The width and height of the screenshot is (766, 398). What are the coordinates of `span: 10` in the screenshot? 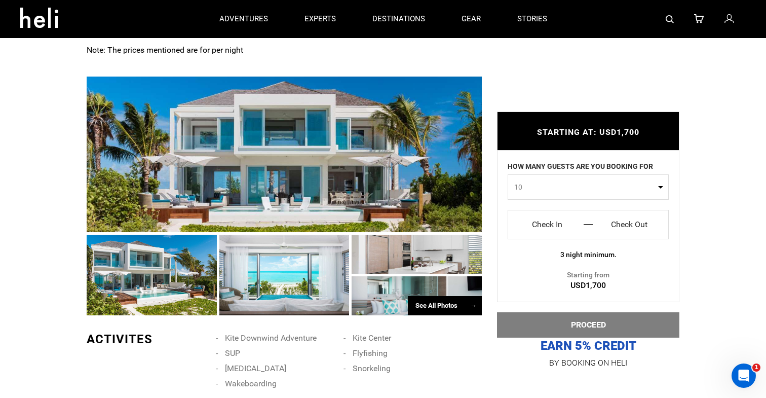 It's located at (585, 187).